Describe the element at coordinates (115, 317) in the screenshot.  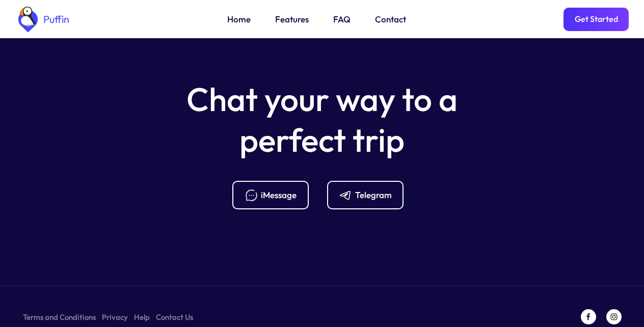
I see `a: Privacy` at that location.